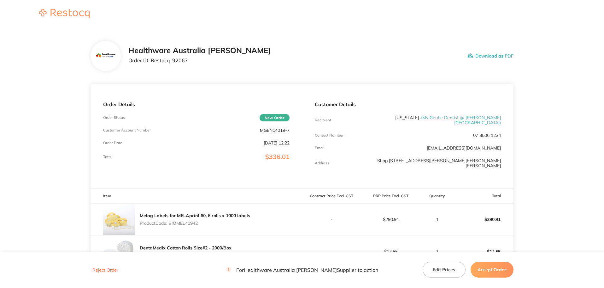 The image size is (604, 288). I want to click on p: Emaill, so click(320, 148).